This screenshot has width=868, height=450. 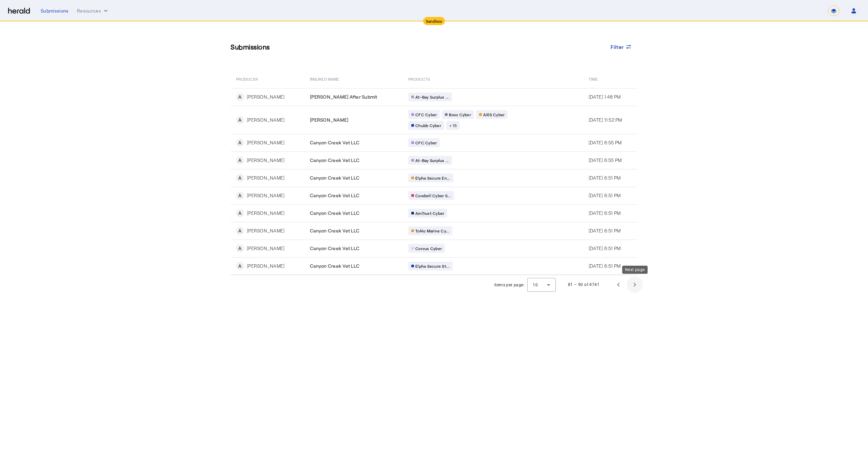 What do you see at coordinates (433, 231) in the screenshot?
I see `span: Tokio Marine Cy...` at bounding box center [433, 231].